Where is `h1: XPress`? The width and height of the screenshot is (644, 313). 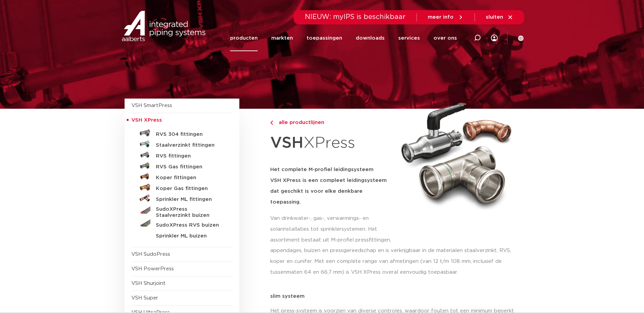
h1: XPress is located at coordinates (332, 143).